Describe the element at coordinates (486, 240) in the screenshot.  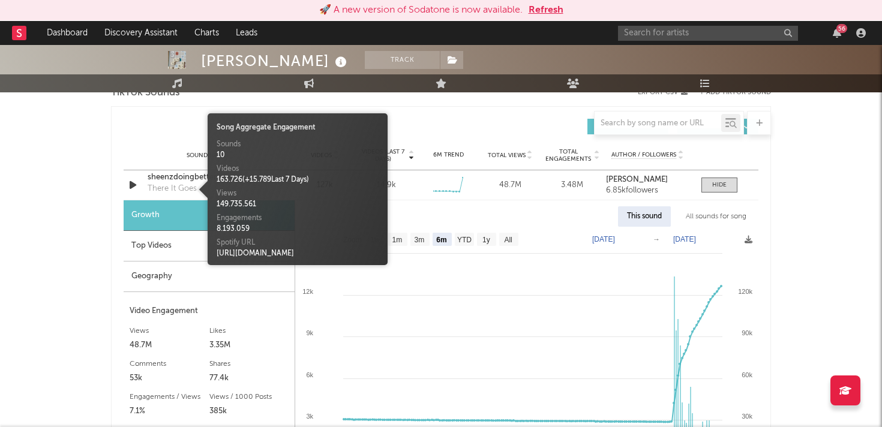
I see `text: 1y` at that location.